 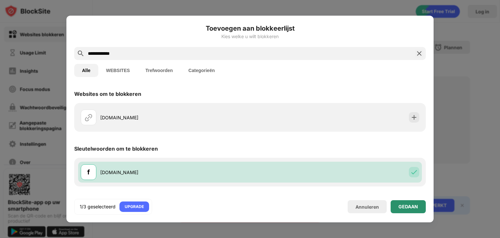 What do you see at coordinates (116, 148) in the screenshot?
I see `div: Sleutelwoorden om te blokkeren` at bounding box center [116, 148].